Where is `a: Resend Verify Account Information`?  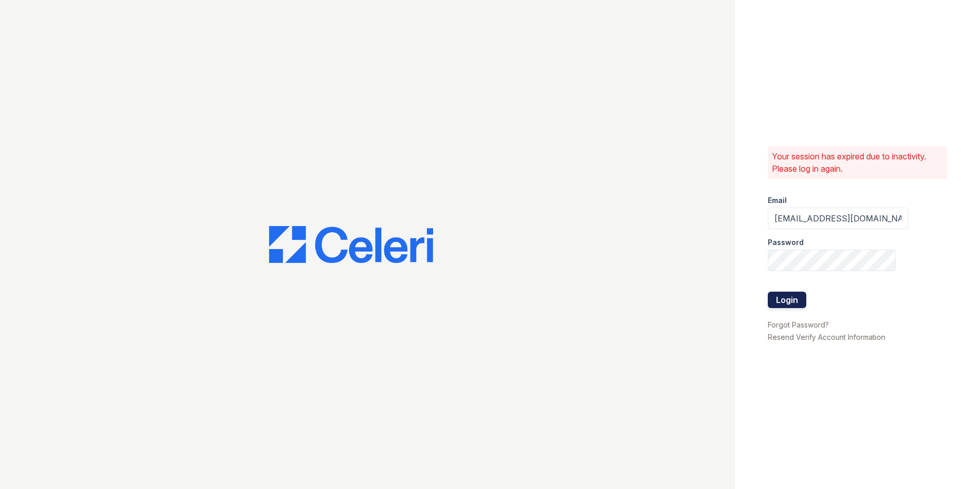
a: Resend Verify Account Information is located at coordinates (826, 337).